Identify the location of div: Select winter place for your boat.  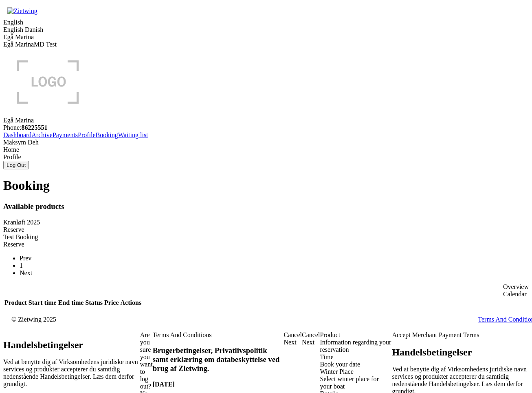
(355, 382).